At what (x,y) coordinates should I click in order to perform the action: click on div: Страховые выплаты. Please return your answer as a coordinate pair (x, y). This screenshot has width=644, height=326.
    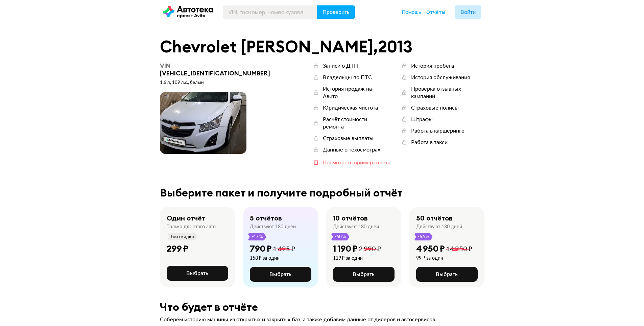
    Looking at the image, I should click on (348, 138).